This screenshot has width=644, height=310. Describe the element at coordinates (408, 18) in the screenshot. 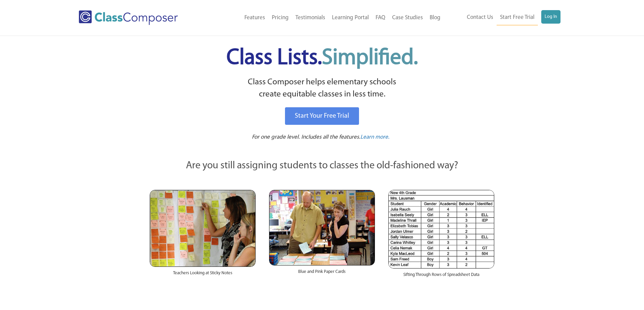

I see `a: Case Studies` at that location.